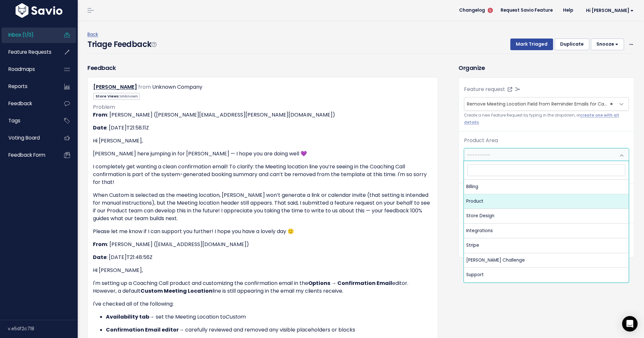 This screenshot has width=644, height=338. Describe the element at coordinates (472, 10) in the screenshot. I see `span: Changelog` at that location.